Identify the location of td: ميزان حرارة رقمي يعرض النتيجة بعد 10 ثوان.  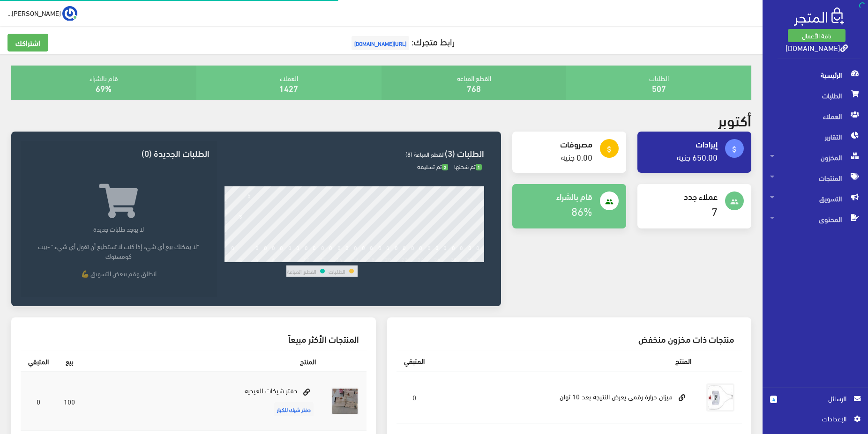
(566, 397).